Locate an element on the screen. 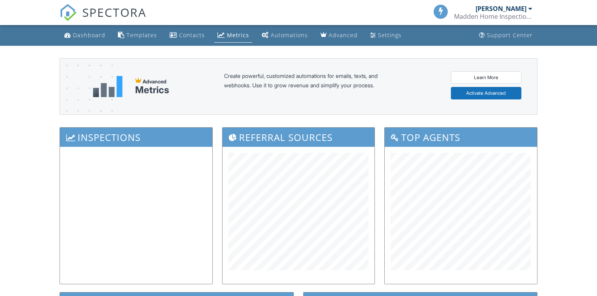 This screenshot has height=296, width=597. a: SPECTORA is located at coordinates (103, 19).